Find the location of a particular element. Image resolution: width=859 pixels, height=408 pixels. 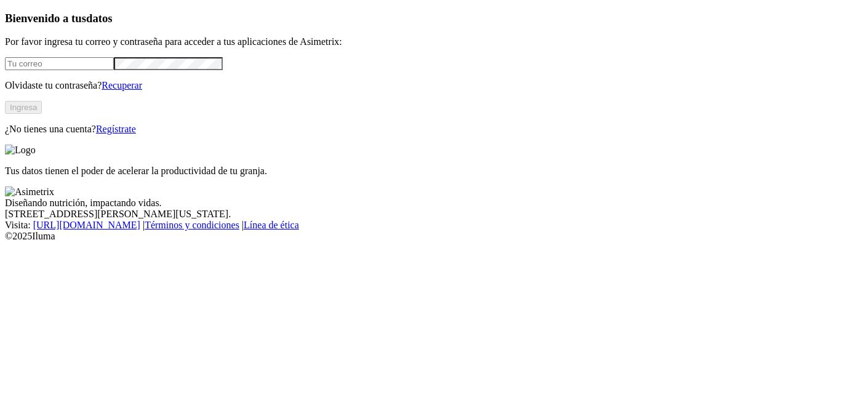

a: Regístrate is located at coordinates (116, 129).